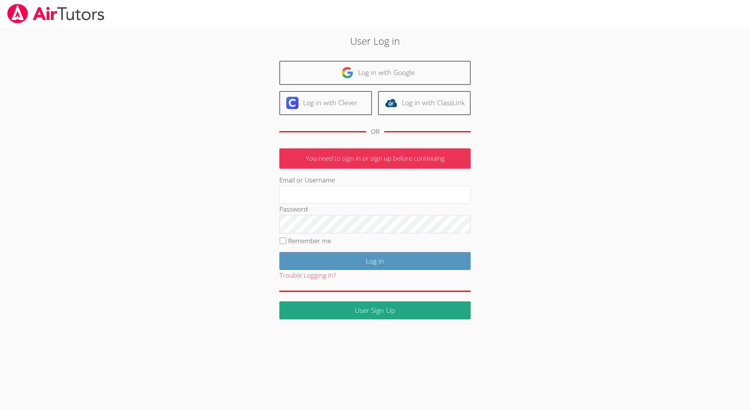  Describe the element at coordinates (375, 41) in the screenshot. I see `h2: User Log in` at that location.